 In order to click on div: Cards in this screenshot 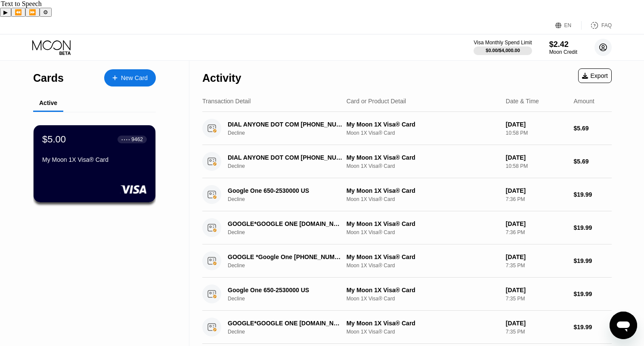, I will do `click(48, 78)`.